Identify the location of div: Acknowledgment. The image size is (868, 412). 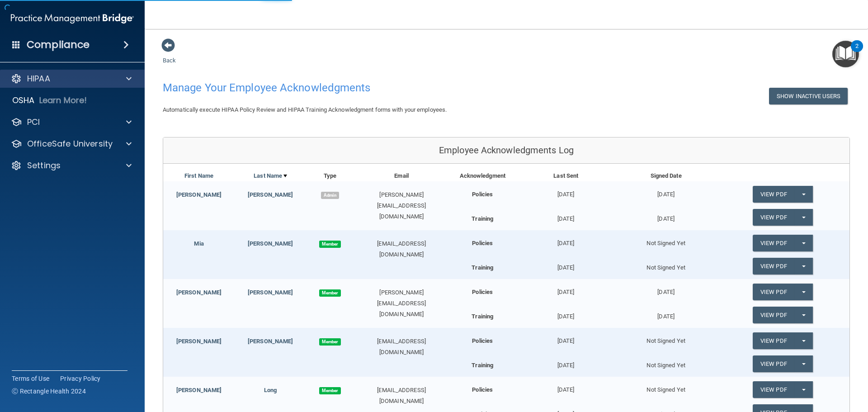
(483, 176).